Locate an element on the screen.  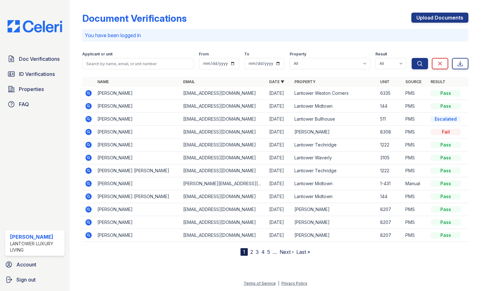
a: ID Verifications is located at coordinates (35, 74).